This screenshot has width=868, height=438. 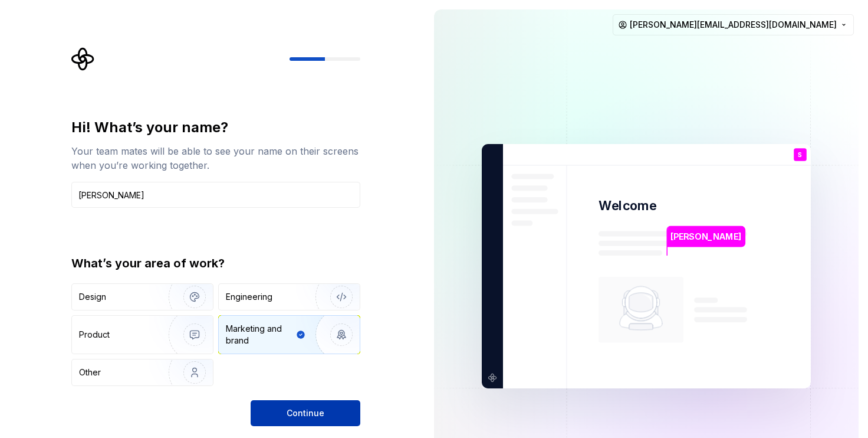 I want to click on input: Han Solo, so click(x=216, y=195).